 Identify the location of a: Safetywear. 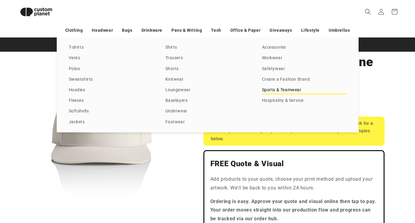
(304, 69).